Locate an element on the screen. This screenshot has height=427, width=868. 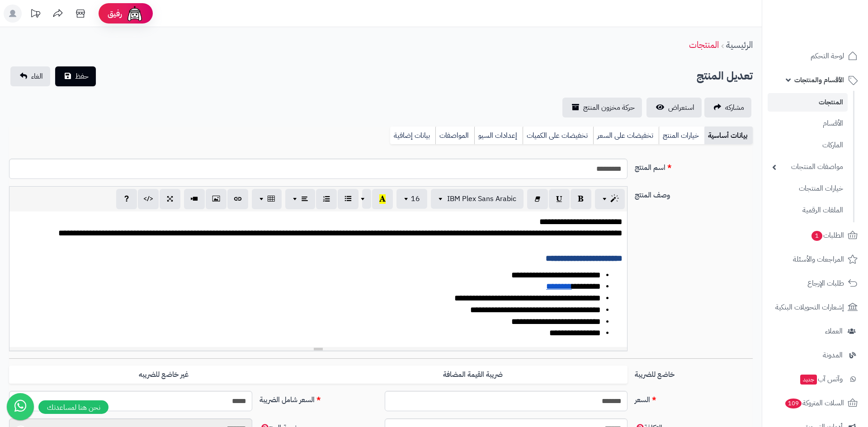
a: بيانات أساسية is located at coordinates (728, 136).